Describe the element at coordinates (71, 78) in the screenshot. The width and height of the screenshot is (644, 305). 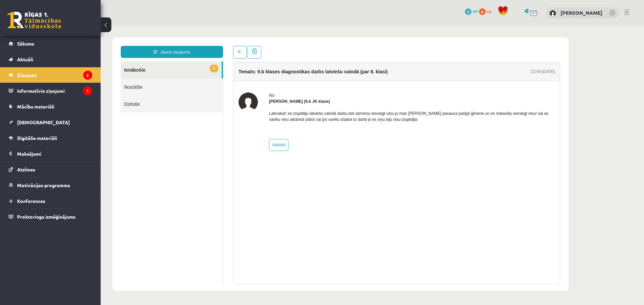
I see `a: Dzēstie` at that location.